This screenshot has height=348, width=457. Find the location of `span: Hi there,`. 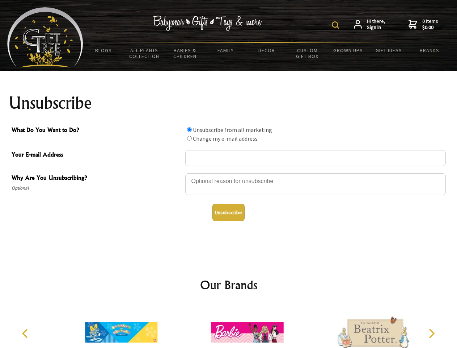

span: Hi there, is located at coordinates (376, 24).